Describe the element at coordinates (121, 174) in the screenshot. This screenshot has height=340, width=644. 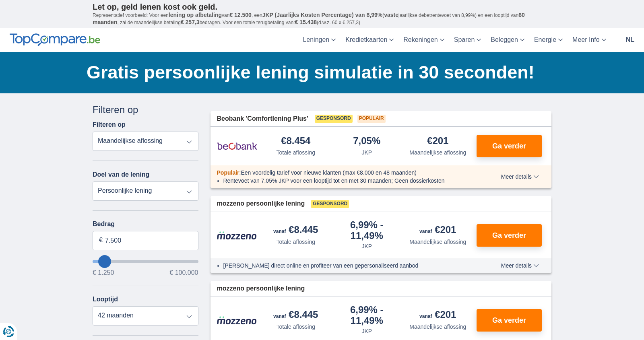
I see `label: Doel van de lening` at that location.